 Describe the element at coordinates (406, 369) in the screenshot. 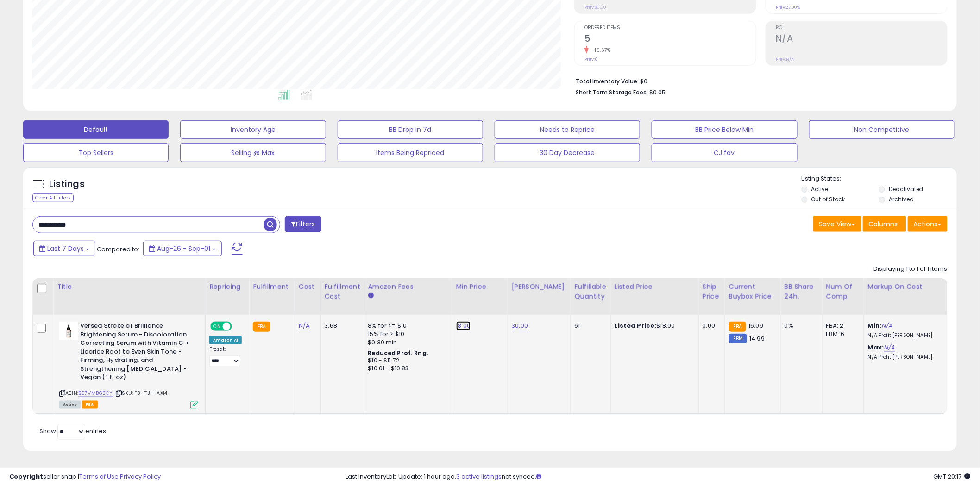

I see `div: $10.01 - $10.83` at that location.